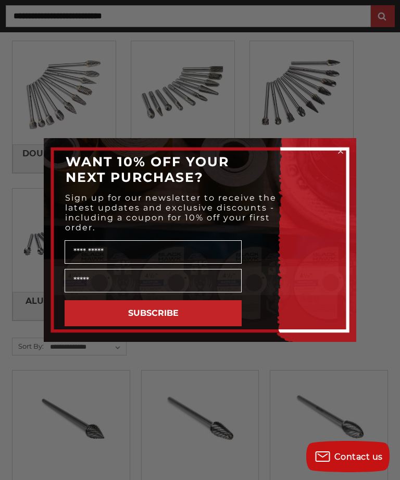  What do you see at coordinates (171, 213) in the screenshot?
I see `span: Sign up for our newsletter to receive the latest updates and exclusive discounts - including a co...` at bounding box center [171, 213].